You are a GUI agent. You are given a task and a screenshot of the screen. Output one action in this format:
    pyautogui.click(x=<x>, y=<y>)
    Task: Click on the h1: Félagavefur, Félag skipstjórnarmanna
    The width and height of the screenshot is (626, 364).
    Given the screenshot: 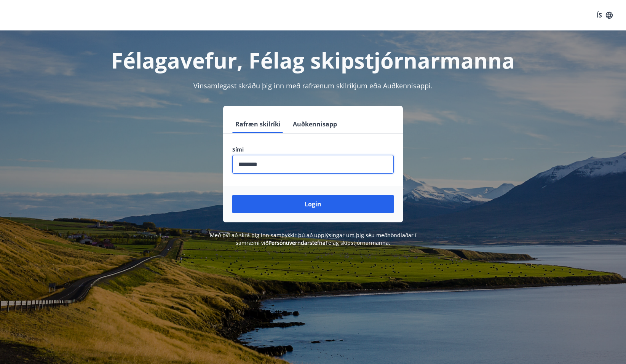 What is the action you would take?
    pyautogui.click(x=313, y=60)
    